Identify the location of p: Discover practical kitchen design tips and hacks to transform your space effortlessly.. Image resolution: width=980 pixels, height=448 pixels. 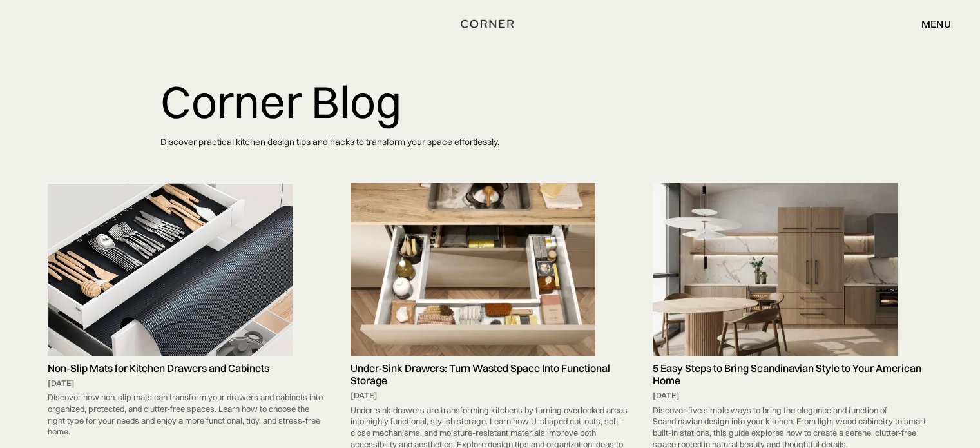
(490, 141).